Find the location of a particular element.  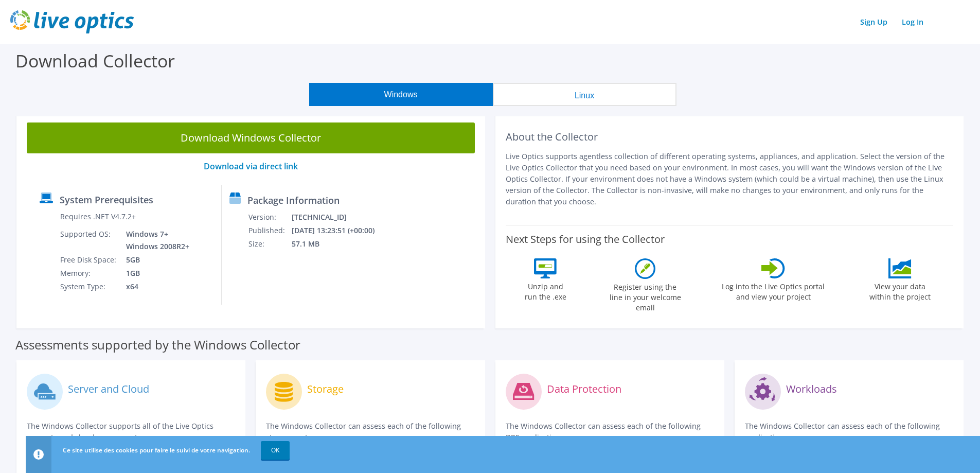

td: 1GB is located at coordinates (155, 273).